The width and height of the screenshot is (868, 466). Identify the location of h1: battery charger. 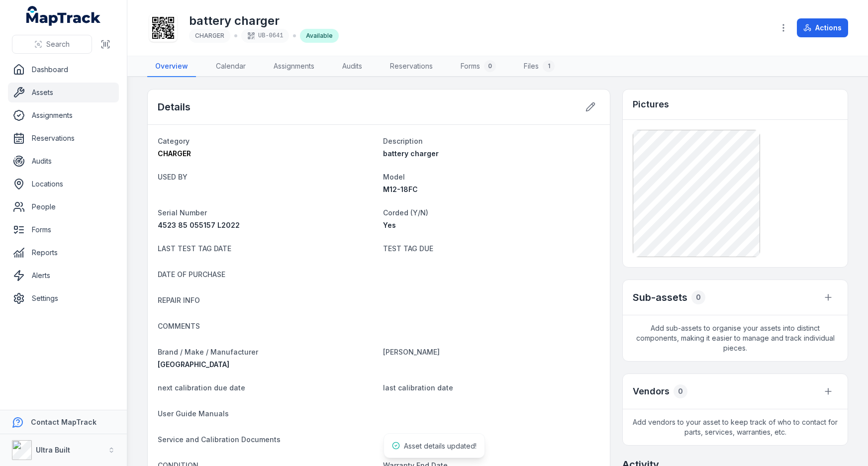
(264, 21).